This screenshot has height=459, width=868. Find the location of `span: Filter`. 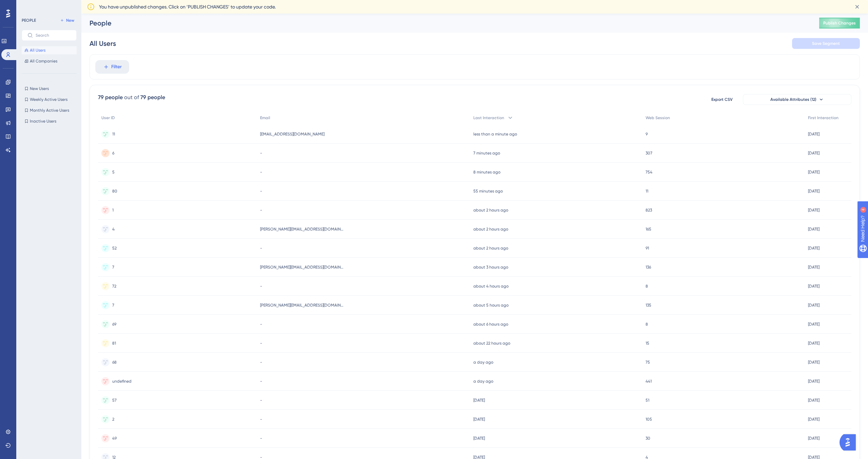

span: Filter is located at coordinates (116, 67).